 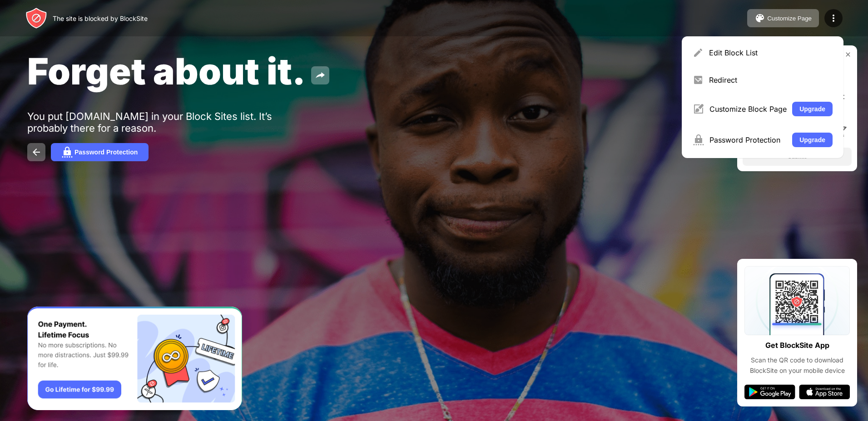 What do you see at coordinates (790, 18) in the screenshot?
I see `div: Customize Page` at bounding box center [790, 18].